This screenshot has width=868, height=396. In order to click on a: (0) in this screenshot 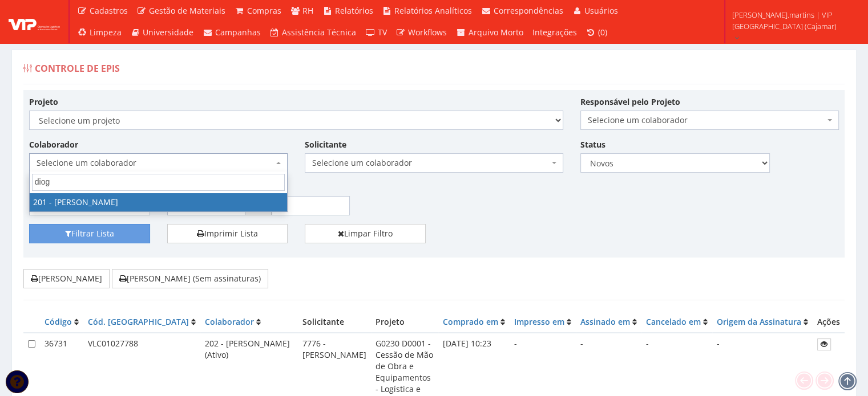, I will do `click(597, 32)`.